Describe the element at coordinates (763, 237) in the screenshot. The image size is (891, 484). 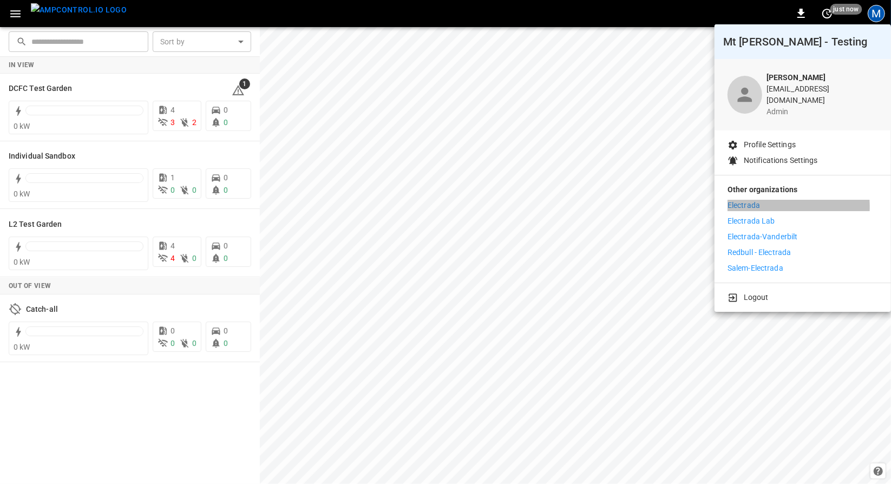
I see `p: Electrada-Vanderbilt` at that location.